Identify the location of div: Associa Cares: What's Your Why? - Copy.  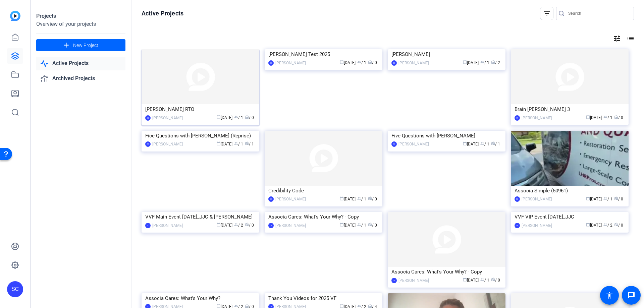
(447, 272).